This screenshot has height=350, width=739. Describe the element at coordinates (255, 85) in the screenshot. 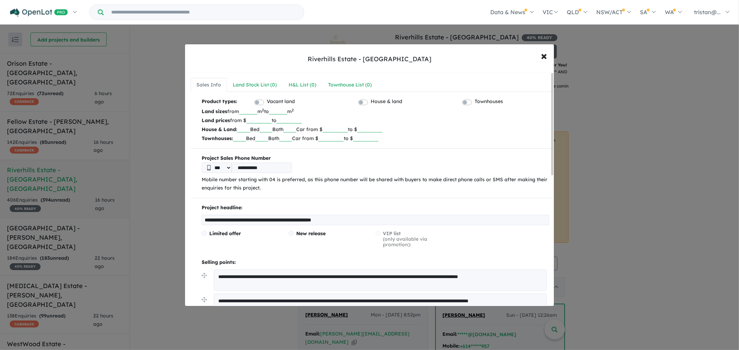

I see `div: Land Stock List ( 0 )` at that location.